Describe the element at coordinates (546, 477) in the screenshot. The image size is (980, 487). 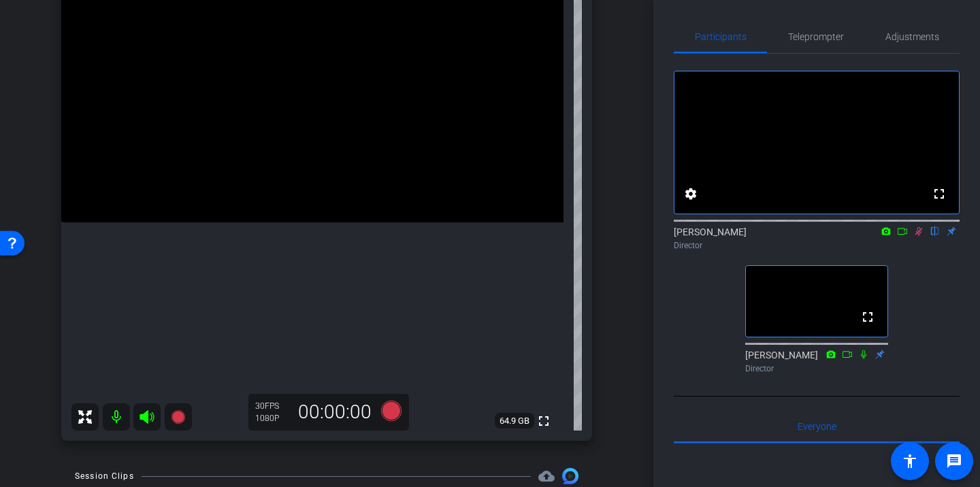
I see `span: Destinations for your clips` at that location.